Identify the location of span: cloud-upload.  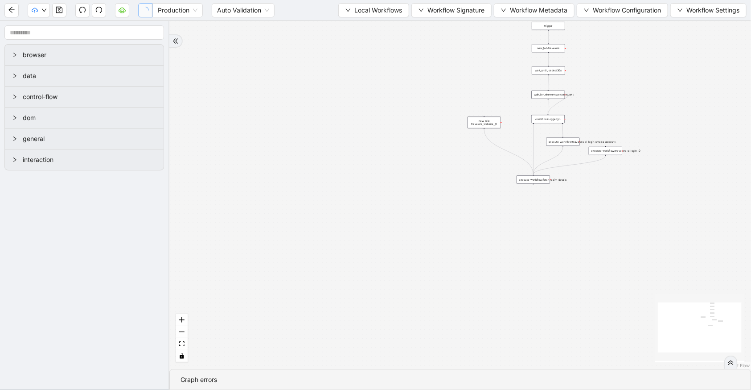
(35, 10).